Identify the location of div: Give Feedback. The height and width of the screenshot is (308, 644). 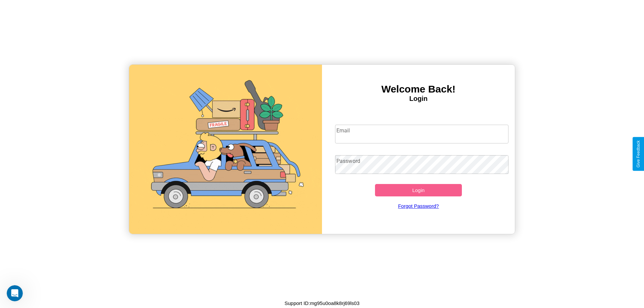
(638, 154).